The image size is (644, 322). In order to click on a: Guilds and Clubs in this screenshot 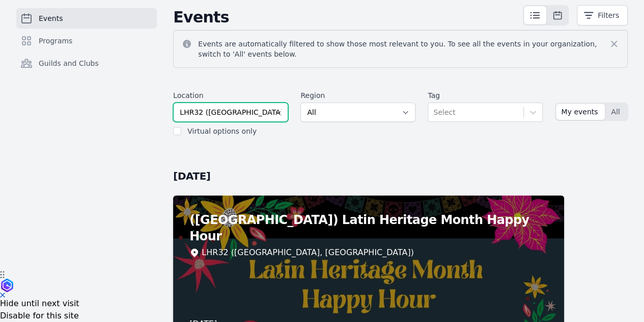, I will do `click(87, 63)`.